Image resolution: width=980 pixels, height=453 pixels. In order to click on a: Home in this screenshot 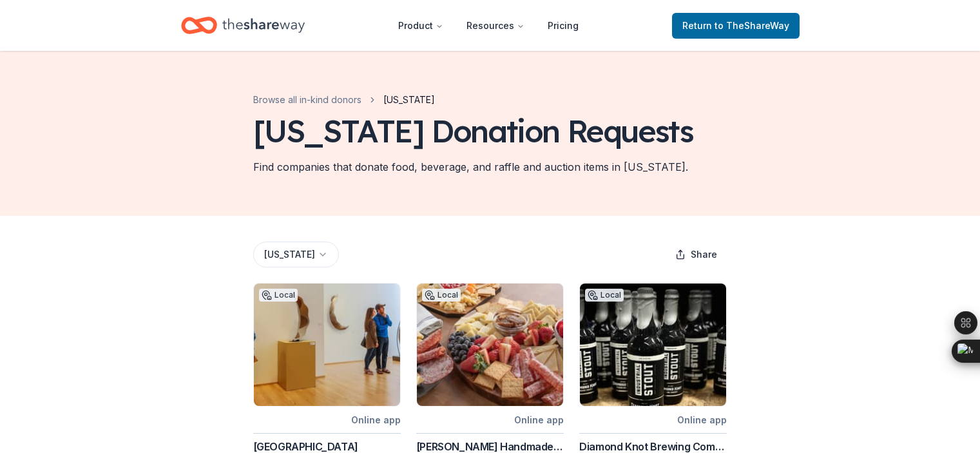, I will do `click(243, 25)`.